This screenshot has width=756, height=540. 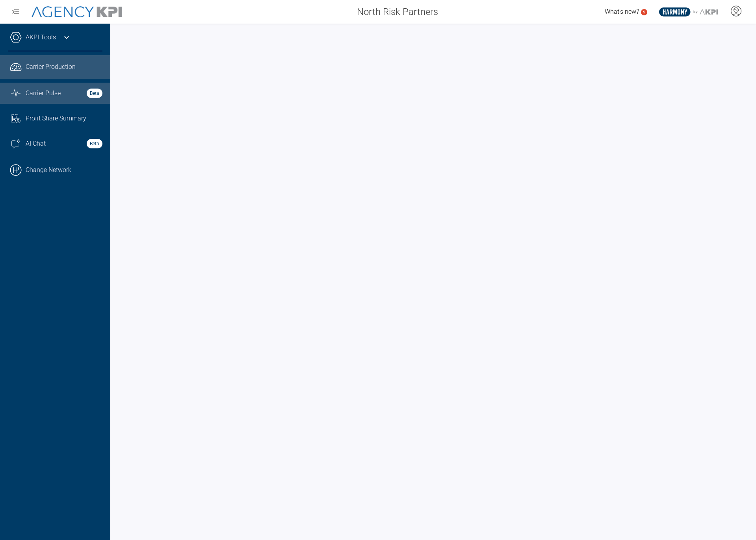 I want to click on span: What's new?, so click(x=622, y=11).